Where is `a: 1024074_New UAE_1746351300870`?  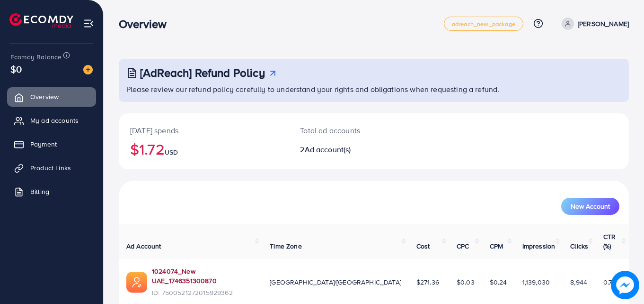
a: 1024074_New UAE_1746351300870 is located at coordinates (203, 276).